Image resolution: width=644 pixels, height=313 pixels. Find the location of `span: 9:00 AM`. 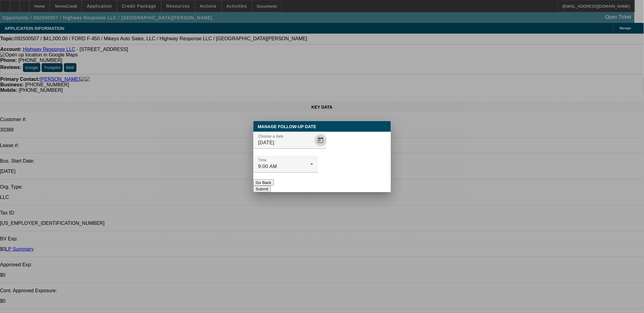

span: 9:00 AM is located at coordinates (268, 166).